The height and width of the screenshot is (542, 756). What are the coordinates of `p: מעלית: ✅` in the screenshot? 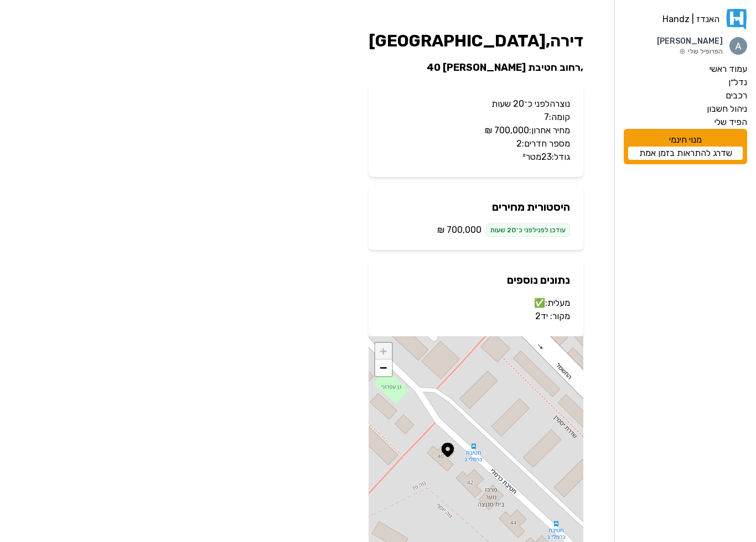 It's located at (476, 303).